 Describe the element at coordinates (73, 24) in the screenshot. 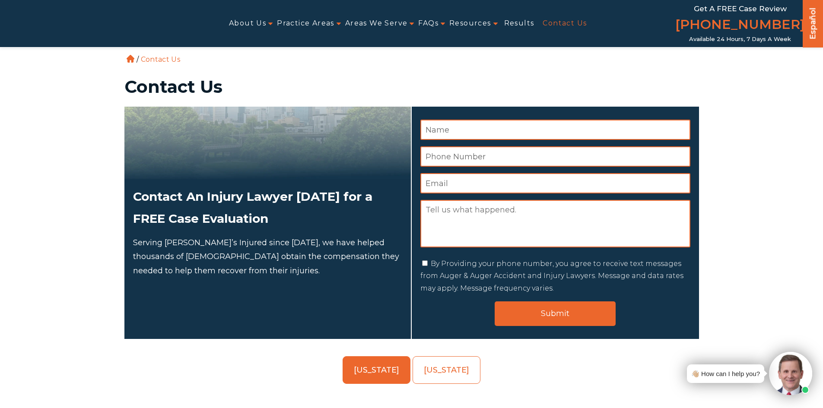

I see `img: Auger & Auger Accident and Injury Lawyers Logo` at that location.